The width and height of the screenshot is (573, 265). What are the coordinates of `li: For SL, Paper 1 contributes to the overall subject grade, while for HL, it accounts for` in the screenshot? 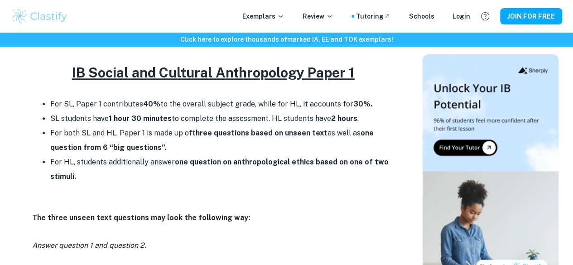 It's located at (223, 104).